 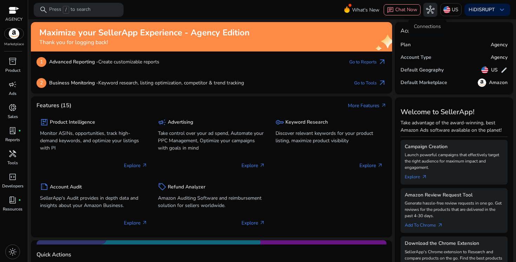 I want to click on span: keyboard_arrow_down, so click(x=502, y=10).